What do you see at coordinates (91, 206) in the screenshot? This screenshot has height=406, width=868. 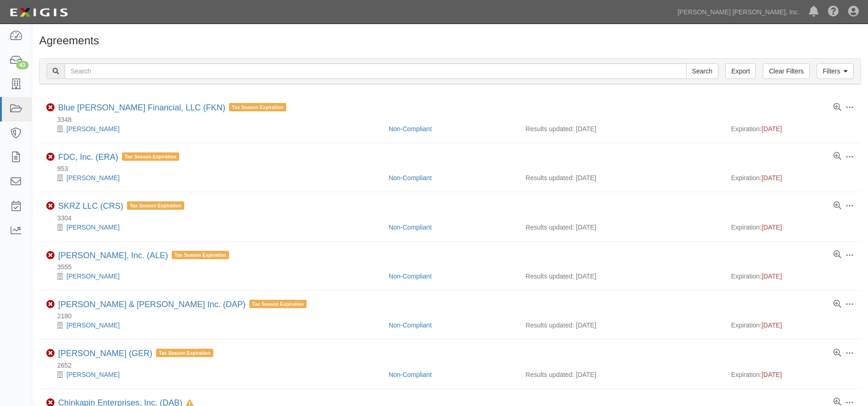 I see `a: SKRZ LLC (CRS)` at bounding box center [91, 206].